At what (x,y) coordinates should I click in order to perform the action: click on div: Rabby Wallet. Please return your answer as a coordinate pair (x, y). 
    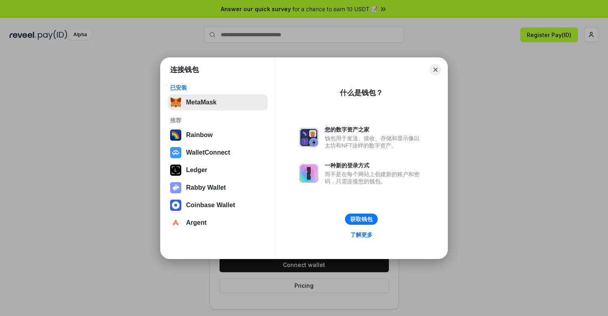
    Looking at the image, I should click on (206, 188).